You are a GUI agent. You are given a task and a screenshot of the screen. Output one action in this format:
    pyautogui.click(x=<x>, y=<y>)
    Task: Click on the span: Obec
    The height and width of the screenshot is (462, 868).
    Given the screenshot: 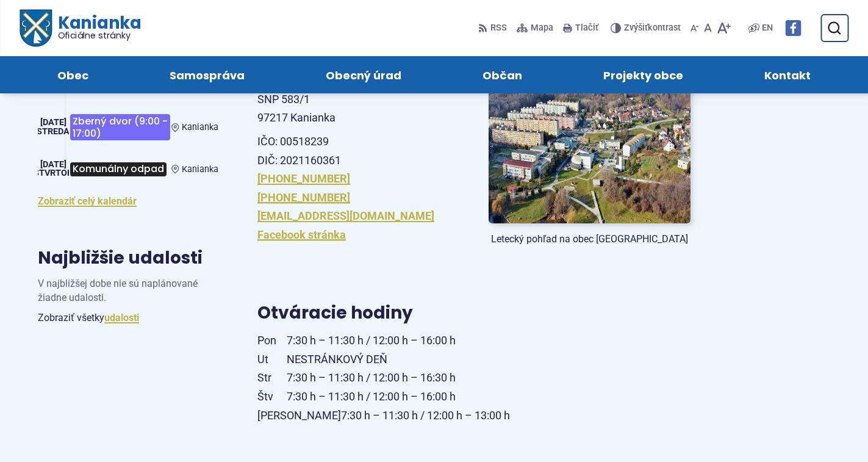 What is the action you would take?
    pyautogui.click(x=73, y=75)
    